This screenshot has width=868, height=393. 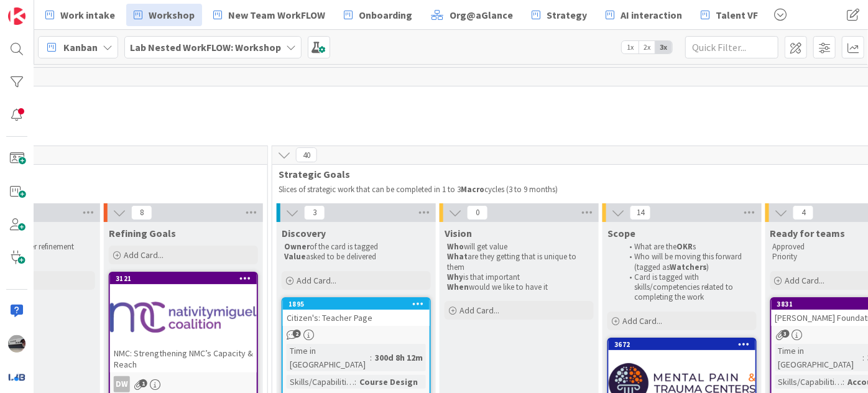 What do you see at coordinates (183, 358) in the screenshot?
I see `div: NMC: Strengthening NMC’s Capacity & Reach` at bounding box center [183, 358].